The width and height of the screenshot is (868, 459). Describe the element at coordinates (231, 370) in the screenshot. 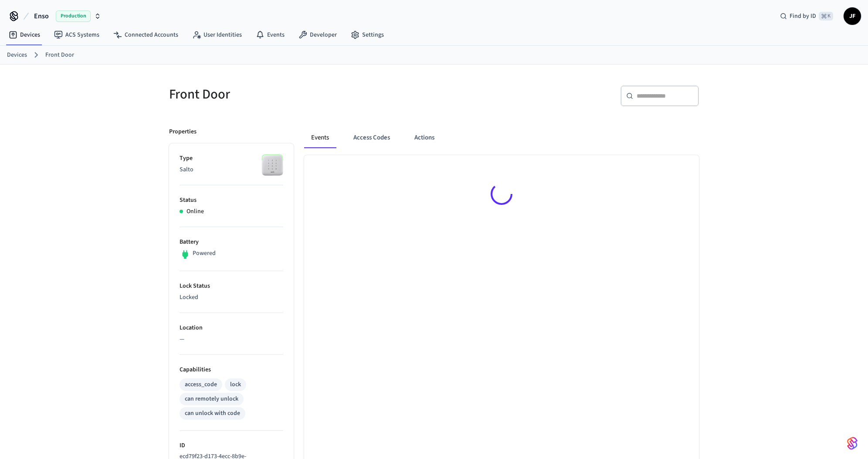

I see `p: Capabilities` at that location.